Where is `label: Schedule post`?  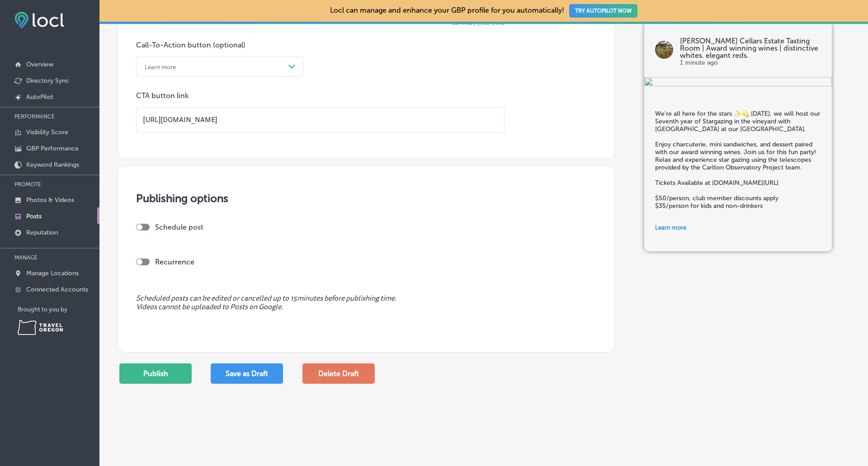 label: Schedule post is located at coordinates (179, 227).